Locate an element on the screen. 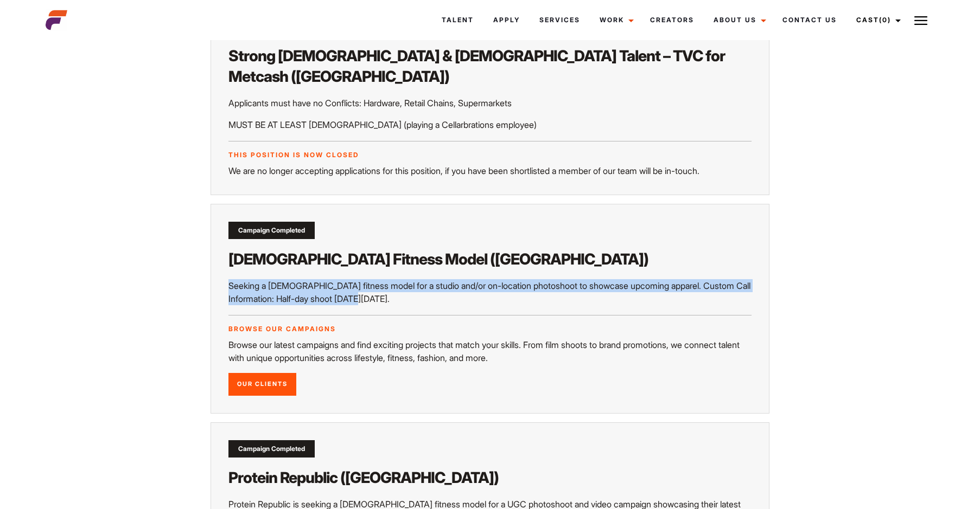 The image size is (980, 509). a: Talent is located at coordinates (458, 20).